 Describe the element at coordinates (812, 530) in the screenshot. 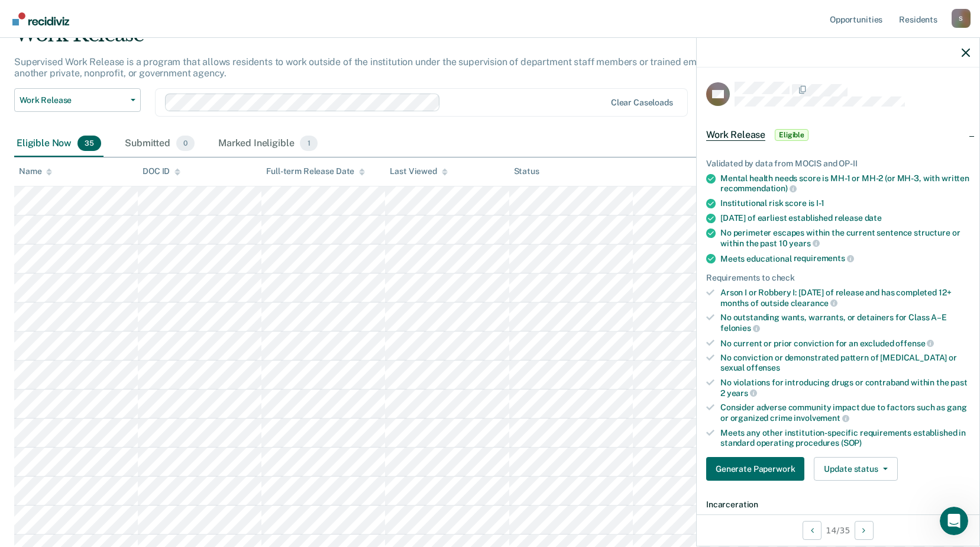

I see `button: Previous Opportunity` at that location.